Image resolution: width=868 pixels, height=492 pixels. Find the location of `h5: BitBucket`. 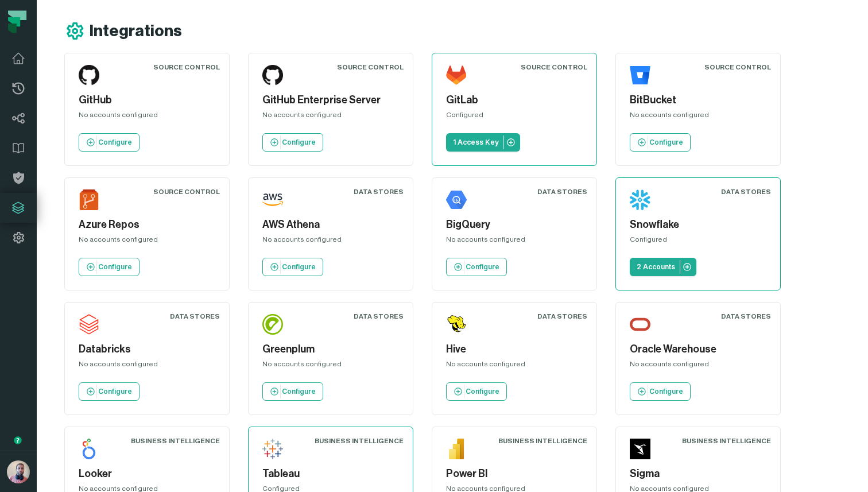

h5: BitBucket is located at coordinates (698, 100).